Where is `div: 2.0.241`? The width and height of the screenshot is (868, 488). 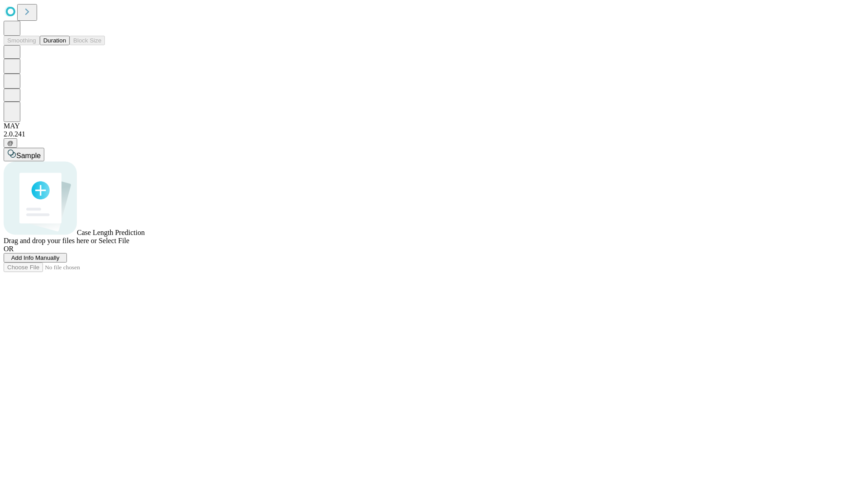 div: 2.0.241 is located at coordinates (434, 134).